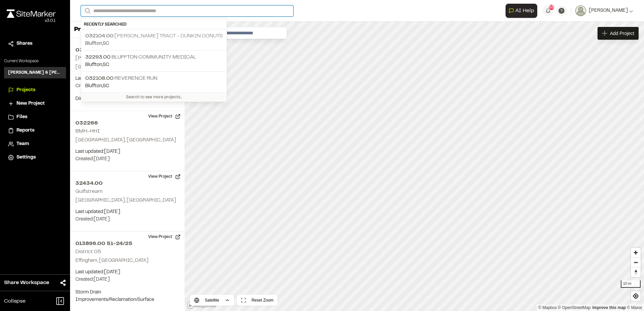  What do you see at coordinates (636, 296) in the screenshot?
I see `button: Find my location` at bounding box center [636, 296].